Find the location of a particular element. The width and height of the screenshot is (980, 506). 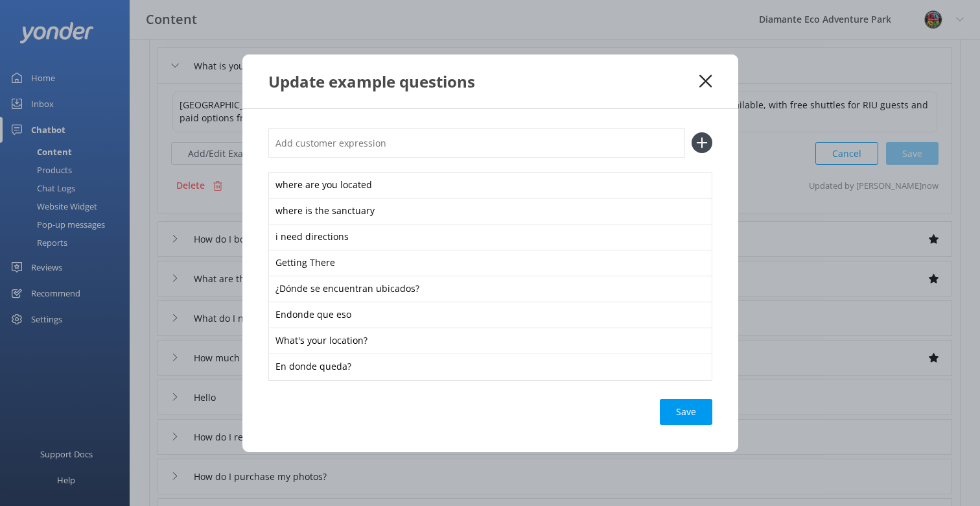

div: Update example questions is located at coordinates (484, 81).